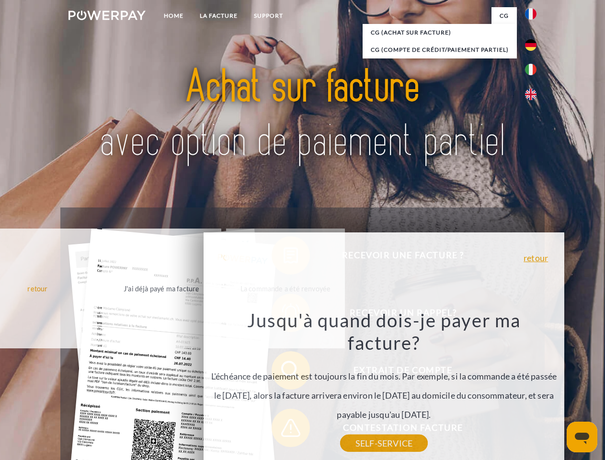 This screenshot has width=605, height=460. I want to click on a: retour, so click(536, 258).